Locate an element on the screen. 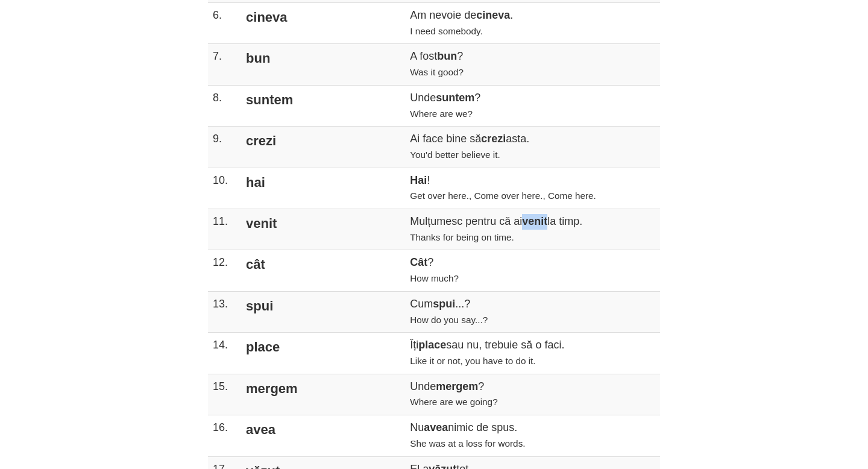  td: bun is located at coordinates (322, 65).